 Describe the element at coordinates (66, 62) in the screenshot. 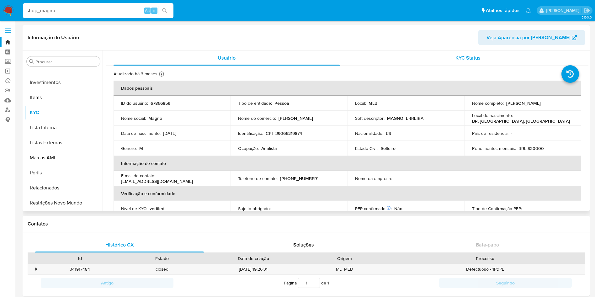

I see `input: Procurar` at that location.